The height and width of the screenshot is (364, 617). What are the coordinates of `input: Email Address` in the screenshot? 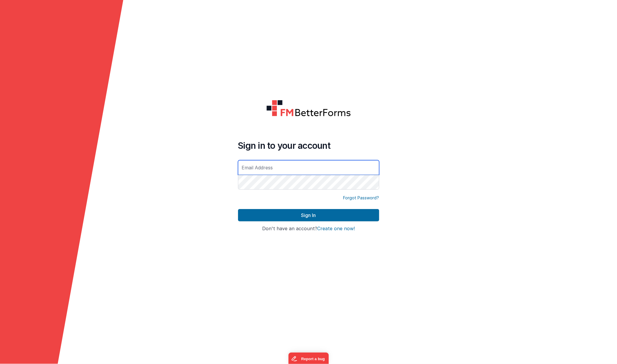 It's located at (309, 167).